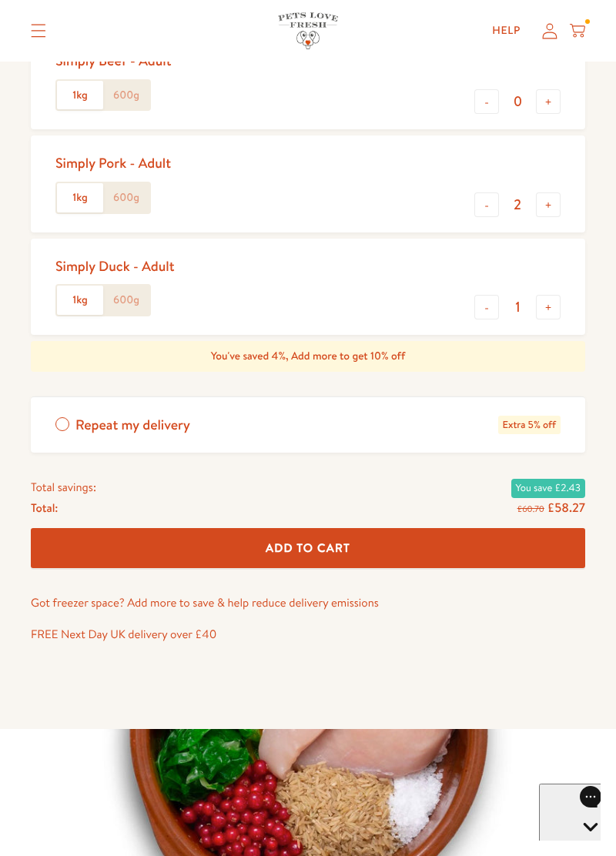  I want to click on span: Extra 5% off, so click(529, 425).